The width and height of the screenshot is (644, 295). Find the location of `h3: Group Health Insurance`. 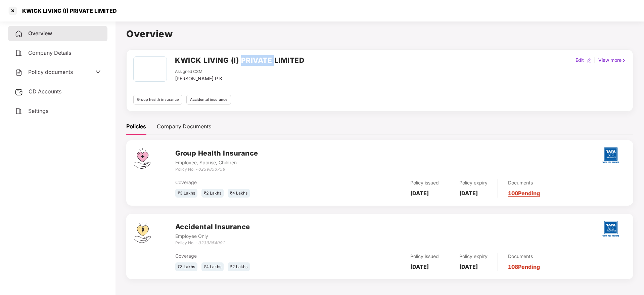

h3: Group Health Insurance is located at coordinates (216, 153).